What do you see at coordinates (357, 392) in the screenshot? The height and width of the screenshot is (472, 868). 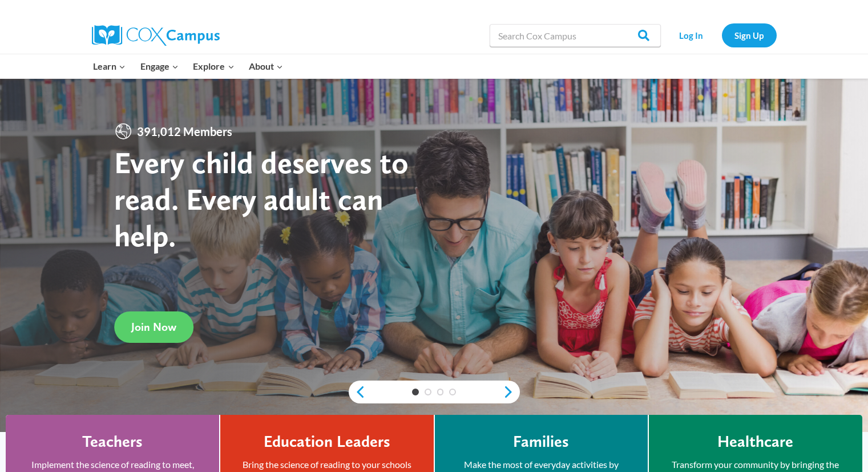 I see `a: previous` at bounding box center [357, 392].